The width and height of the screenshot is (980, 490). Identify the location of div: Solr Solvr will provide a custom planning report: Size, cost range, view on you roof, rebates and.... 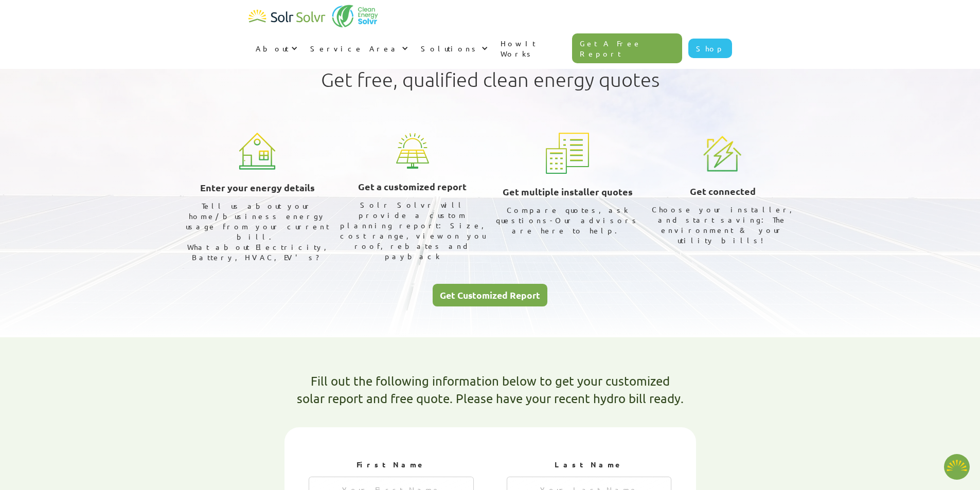
(412, 231).